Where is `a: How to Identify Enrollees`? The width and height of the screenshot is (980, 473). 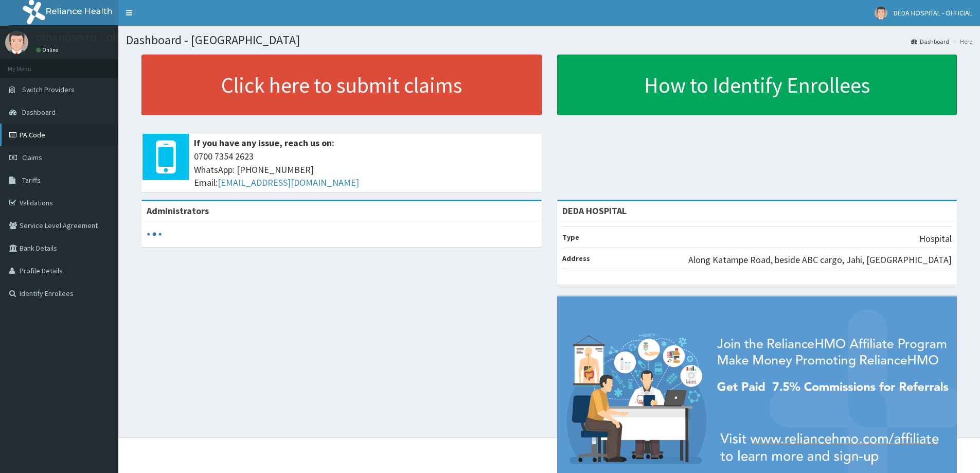 a: How to Identify Enrollees is located at coordinates (758, 85).